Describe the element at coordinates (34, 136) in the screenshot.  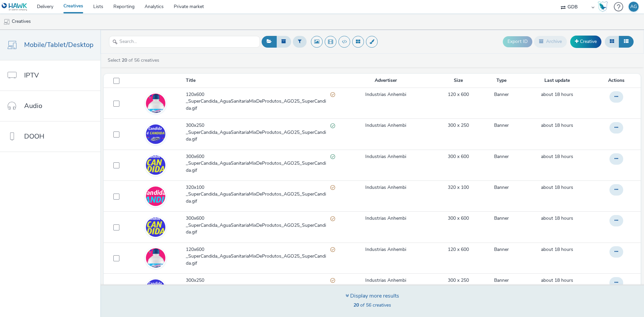
I see `span: DOOH` at that location.